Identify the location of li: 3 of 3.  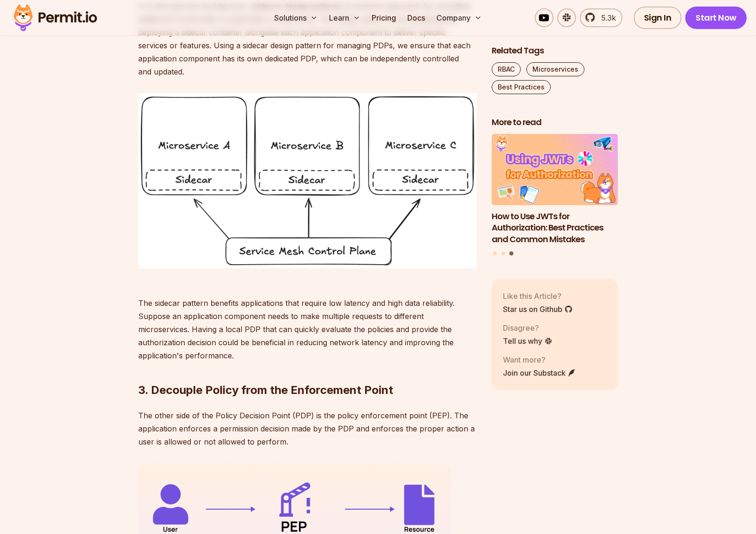
(555, 190).